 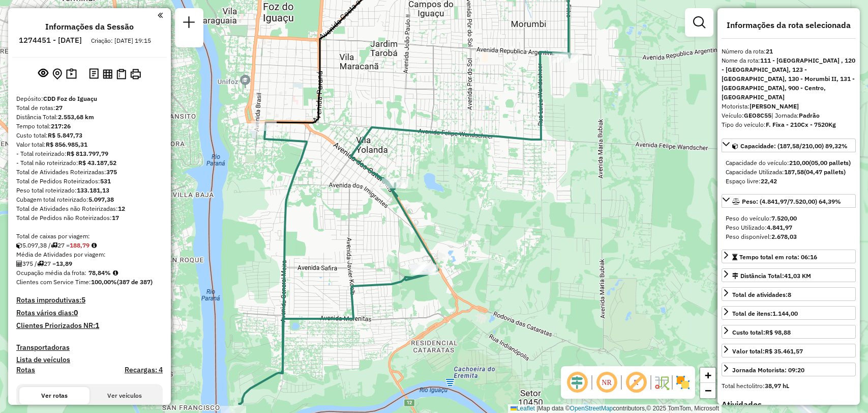 What do you see at coordinates (789, 256) in the screenshot?
I see `a: Tempo total em rota: 06:16` at bounding box center [789, 256].